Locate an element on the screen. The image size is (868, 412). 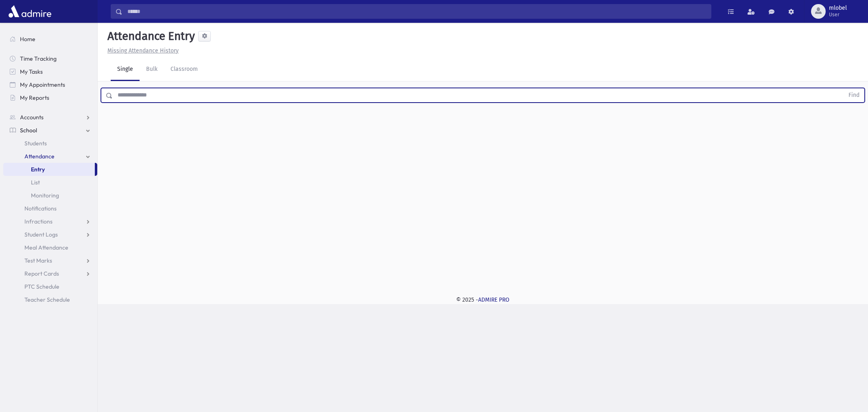
a: Report Cards is located at coordinates (50, 274).